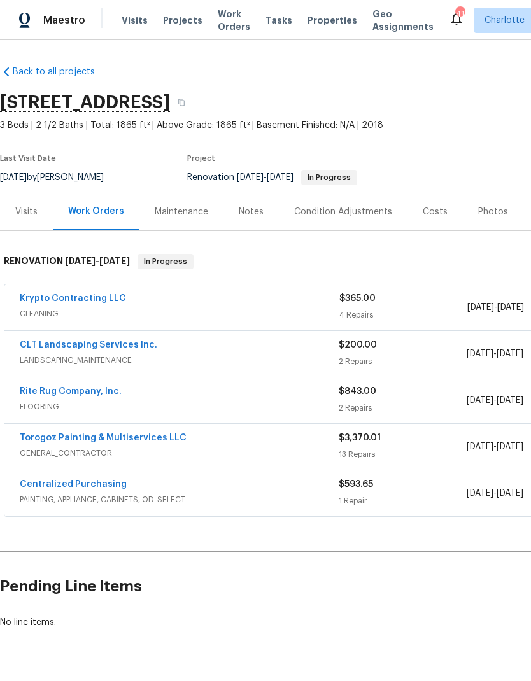 The height and width of the screenshot is (681, 531). What do you see at coordinates (504, 20) in the screenshot?
I see `span: Charlotte` at bounding box center [504, 20].